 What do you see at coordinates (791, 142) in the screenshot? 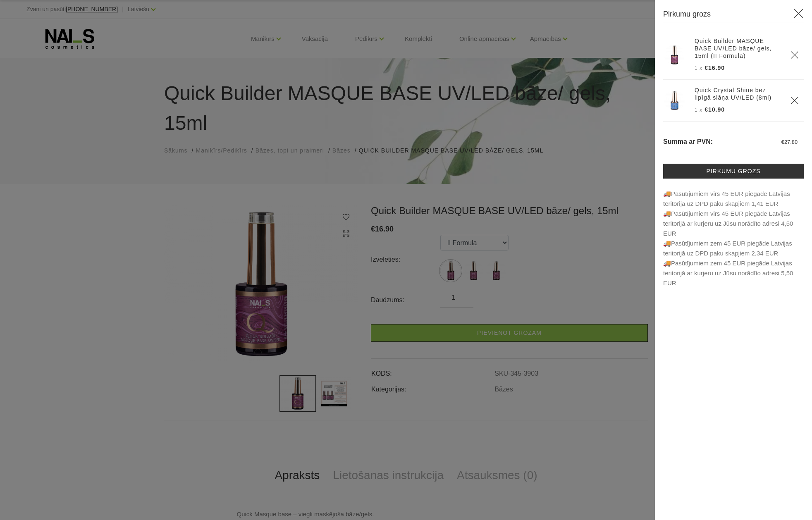
I see `span: 27.80` at bounding box center [791, 142].